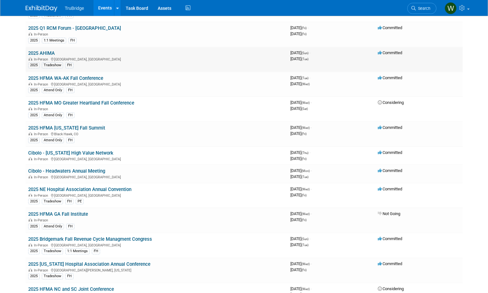 This screenshot has height=293, width=488. What do you see at coordinates (81, 103) in the screenshot?
I see `a: 2025 HFMA MO Greater Heartland Fall Conference` at bounding box center [81, 103].